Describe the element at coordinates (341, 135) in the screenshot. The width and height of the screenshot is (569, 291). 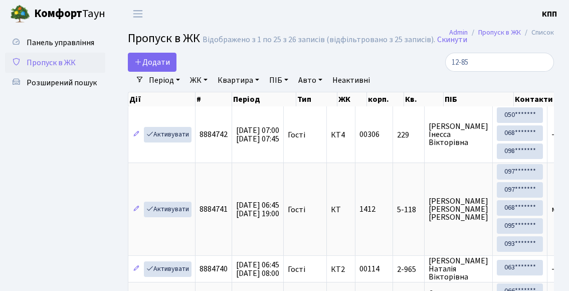
I see `span: КТ4` at that location.